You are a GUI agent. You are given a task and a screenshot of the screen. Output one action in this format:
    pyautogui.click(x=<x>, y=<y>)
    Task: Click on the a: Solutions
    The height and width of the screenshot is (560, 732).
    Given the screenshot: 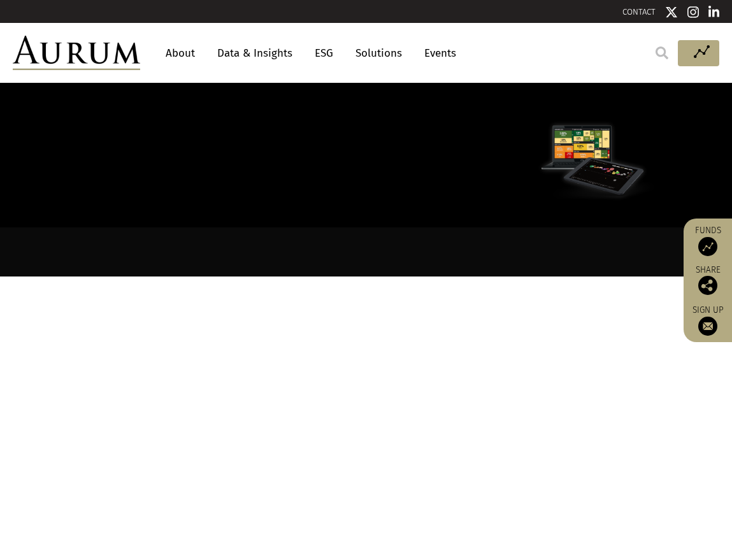 What is the action you would take?
    pyautogui.click(x=378, y=53)
    